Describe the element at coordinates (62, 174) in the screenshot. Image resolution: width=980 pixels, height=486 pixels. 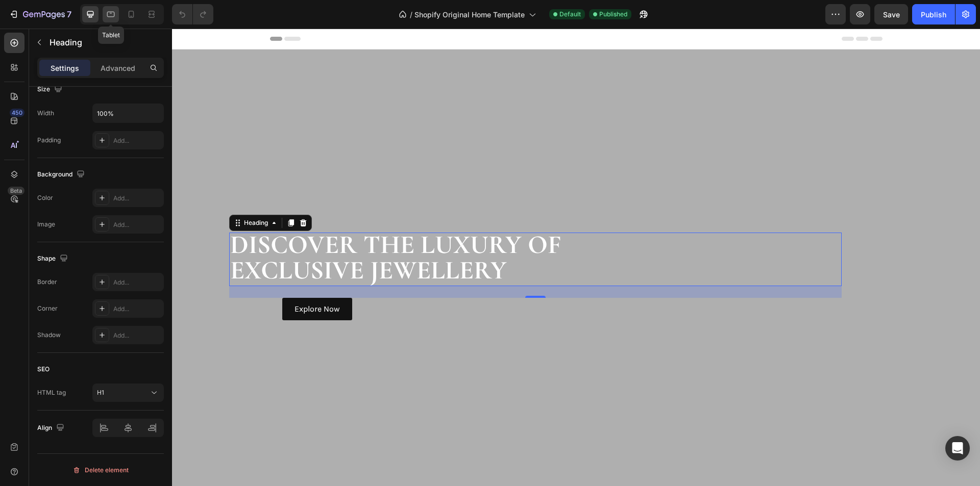
I see `div: Background` at that location.